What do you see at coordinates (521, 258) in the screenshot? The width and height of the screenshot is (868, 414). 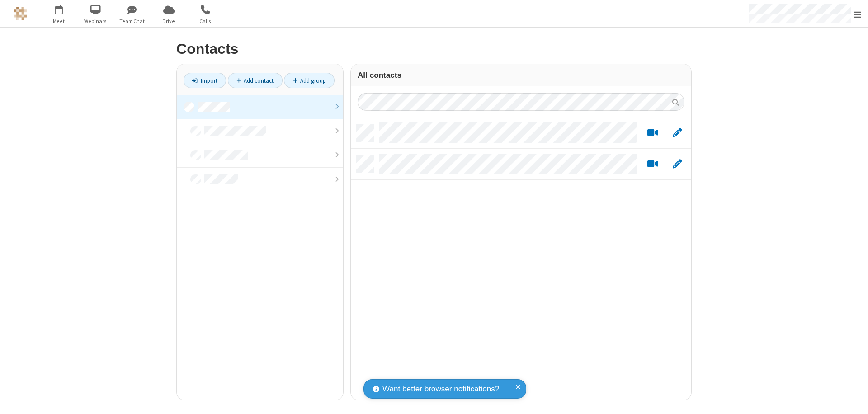 I see `div: grid` at bounding box center [521, 258].